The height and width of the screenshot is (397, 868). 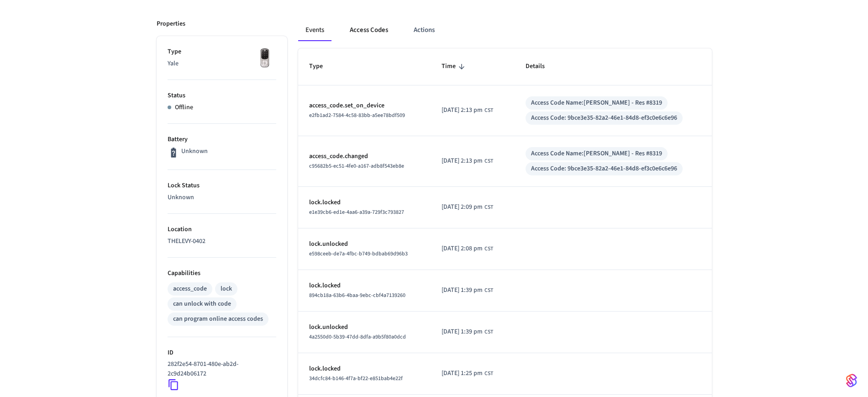 What do you see at coordinates (852, 380) in the screenshot?
I see `img: SeamLogoGradient.69752ec5.svg` at bounding box center [852, 380].